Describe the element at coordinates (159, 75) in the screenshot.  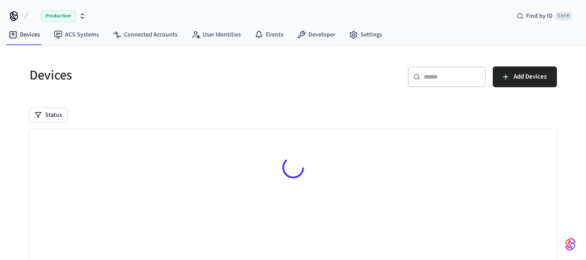
I see `h5: Devices` at that location.